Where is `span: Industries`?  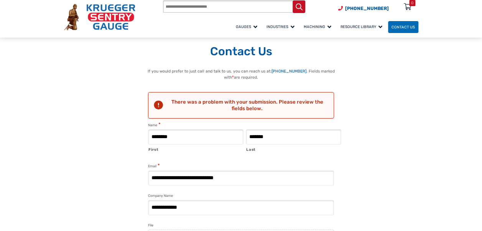
span: Industries is located at coordinates (280, 26).